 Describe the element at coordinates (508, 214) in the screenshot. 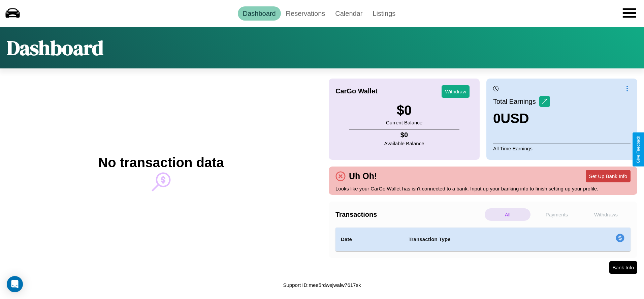

I see `p: All` at that location.